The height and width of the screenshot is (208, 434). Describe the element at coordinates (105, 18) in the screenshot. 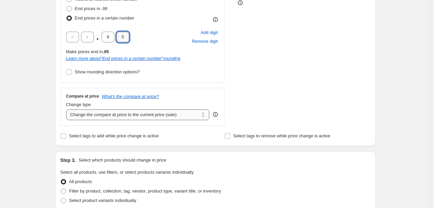

I see `span: End prices in a certain number` at that location.